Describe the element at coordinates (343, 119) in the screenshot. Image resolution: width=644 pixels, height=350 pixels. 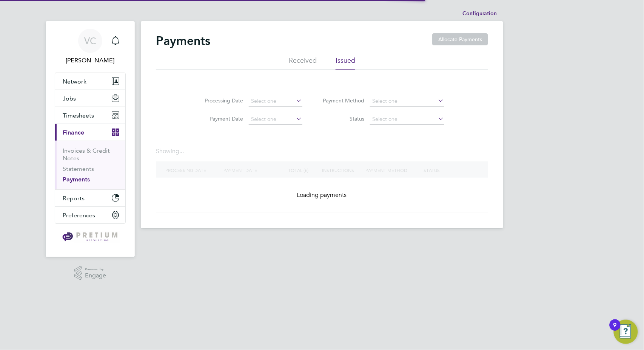
I see `label: Status` at that location.